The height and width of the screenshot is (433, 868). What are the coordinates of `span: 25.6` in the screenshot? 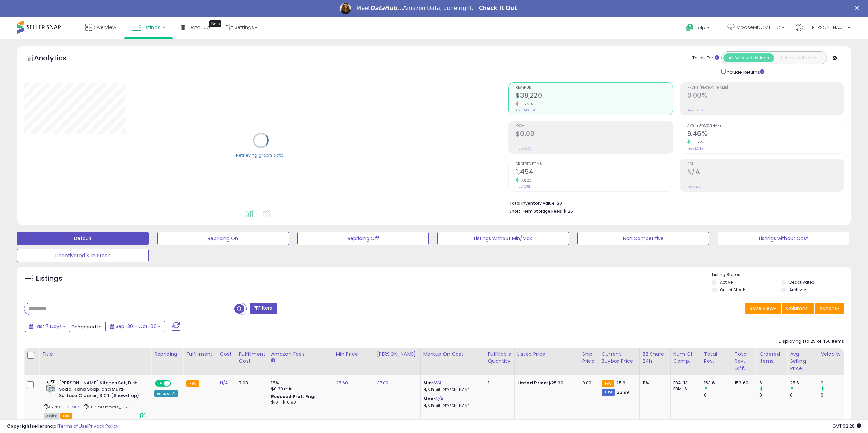 It's located at (621, 383).